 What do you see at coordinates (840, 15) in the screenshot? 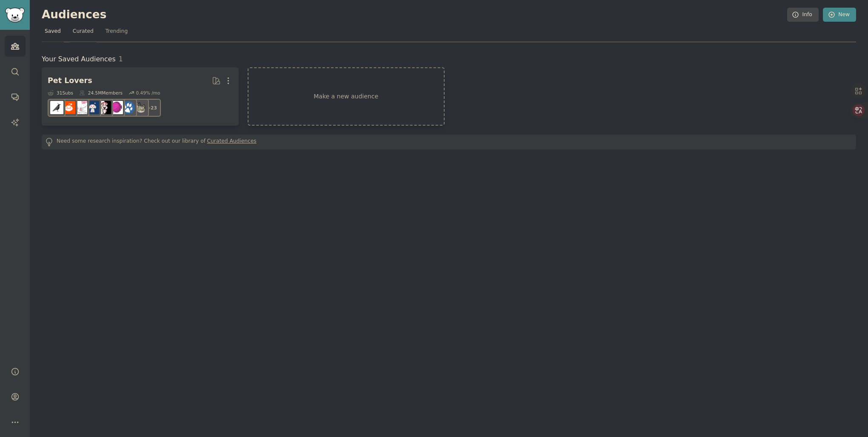
I see `a: New` at bounding box center [840, 15].